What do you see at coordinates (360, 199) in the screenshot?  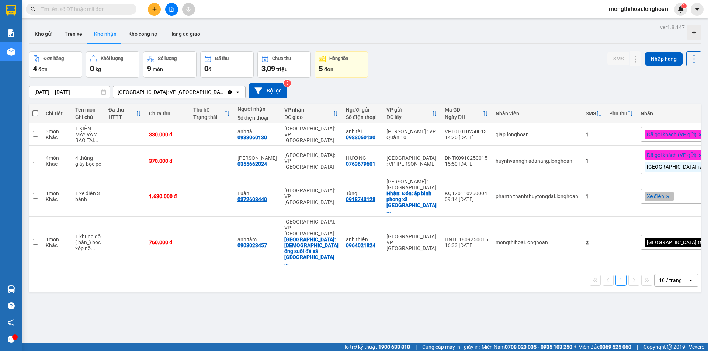 I see `div: 0918743128` at bounding box center [360, 199].